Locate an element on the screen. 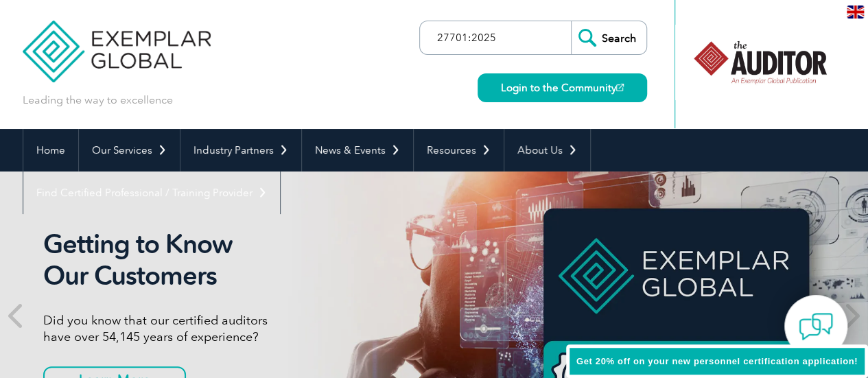 This screenshot has height=378, width=868. a: Login to the Community is located at coordinates (562, 87).